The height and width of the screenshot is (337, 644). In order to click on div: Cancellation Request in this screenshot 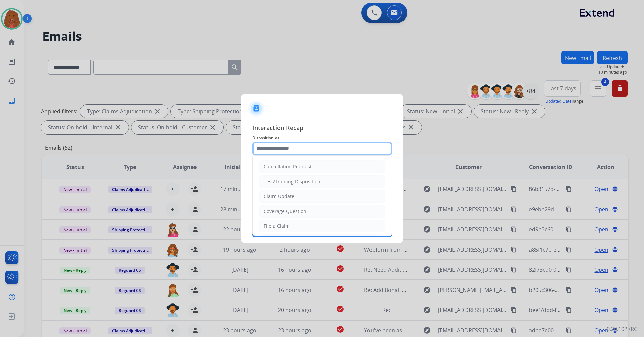, I will do `click(288, 167)`.